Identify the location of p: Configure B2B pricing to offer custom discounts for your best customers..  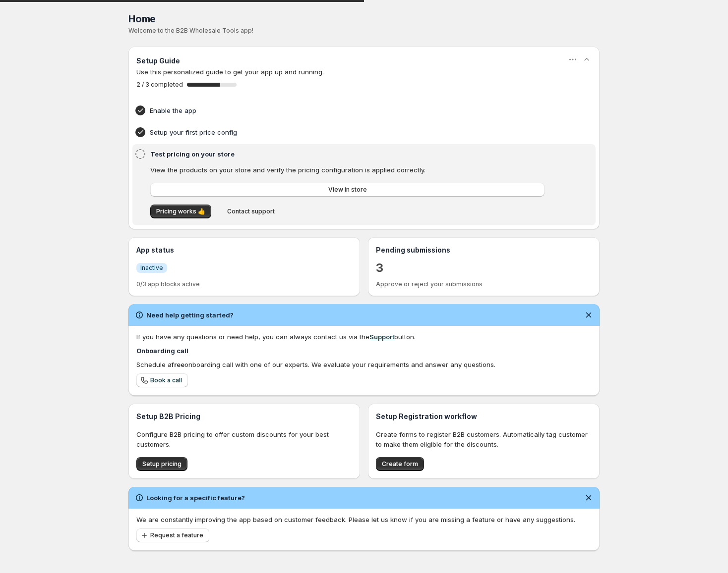
(244, 439).